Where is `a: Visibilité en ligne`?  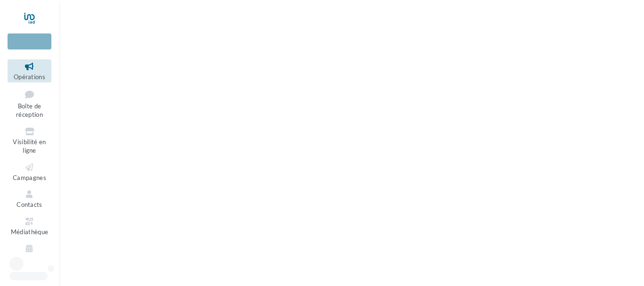
a: Visibilité en ligne is located at coordinates (29, 140).